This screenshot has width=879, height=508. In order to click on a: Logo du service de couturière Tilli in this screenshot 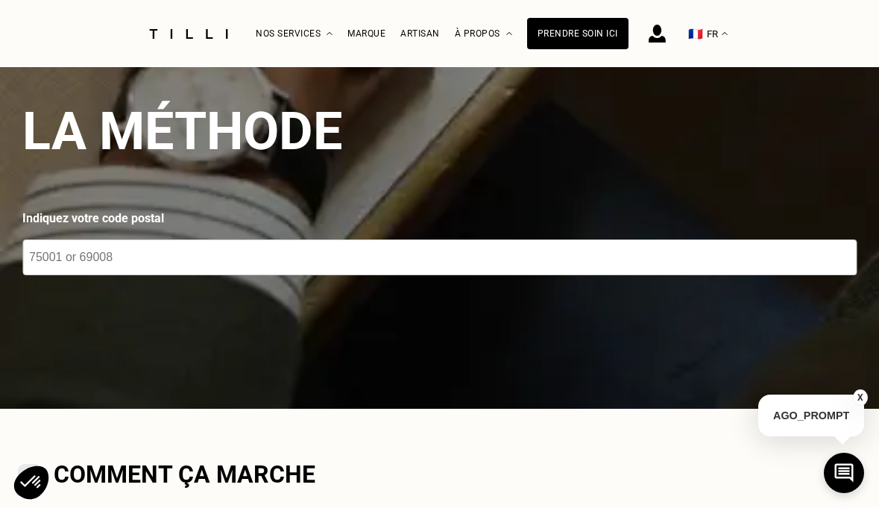, I will do `click(189, 34)`.